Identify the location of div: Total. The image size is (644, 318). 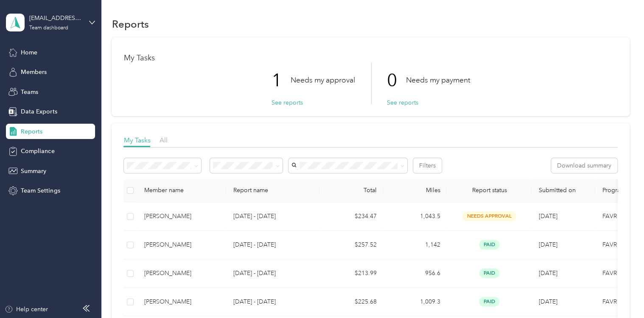
(352, 190).